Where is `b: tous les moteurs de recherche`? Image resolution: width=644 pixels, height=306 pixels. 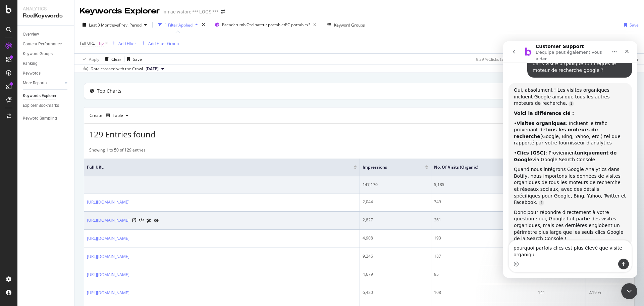 b: tous les moteurs de recherche is located at coordinates (53, 92).